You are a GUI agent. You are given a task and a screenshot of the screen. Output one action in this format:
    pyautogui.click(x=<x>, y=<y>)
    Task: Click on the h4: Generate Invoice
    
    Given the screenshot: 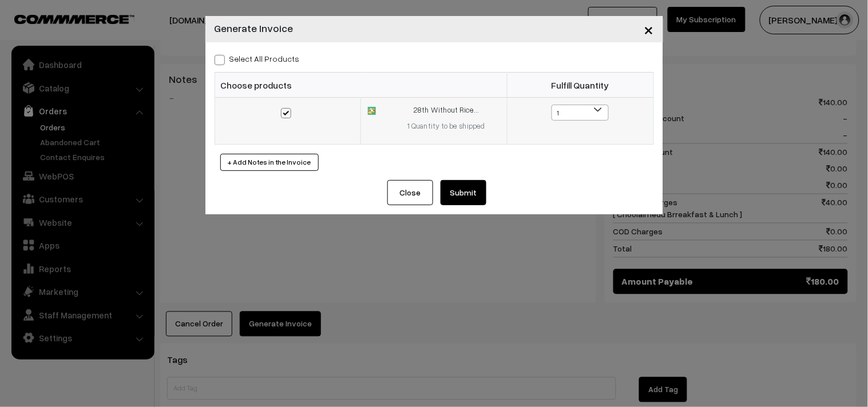 What is the action you would take?
    pyautogui.click(x=254, y=28)
    